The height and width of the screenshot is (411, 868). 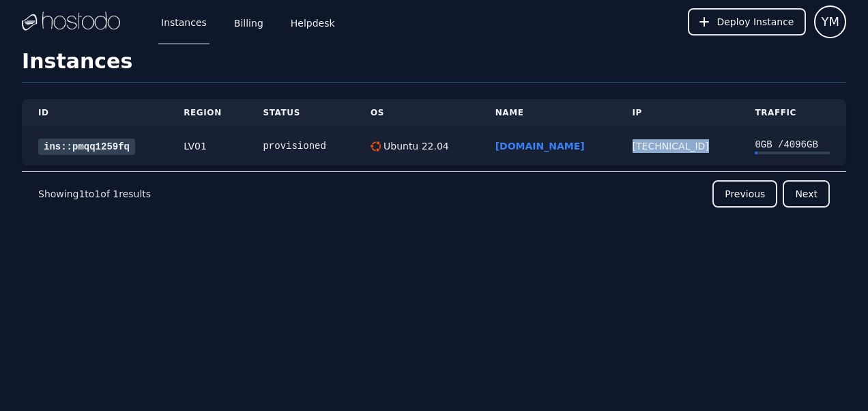 What do you see at coordinates (547, 113) in the screenshot?
I see `th: Name` at bounding box center [547, 113].